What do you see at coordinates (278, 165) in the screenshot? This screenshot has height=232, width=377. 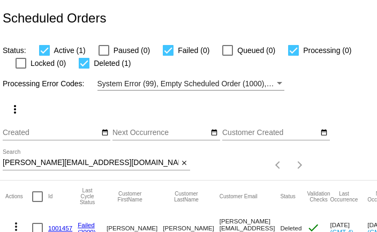 I see `button: Previous page` at bounding box center [278, 165].